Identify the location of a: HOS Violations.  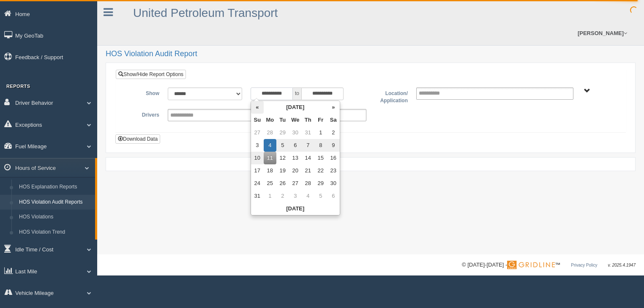
(55, 218).